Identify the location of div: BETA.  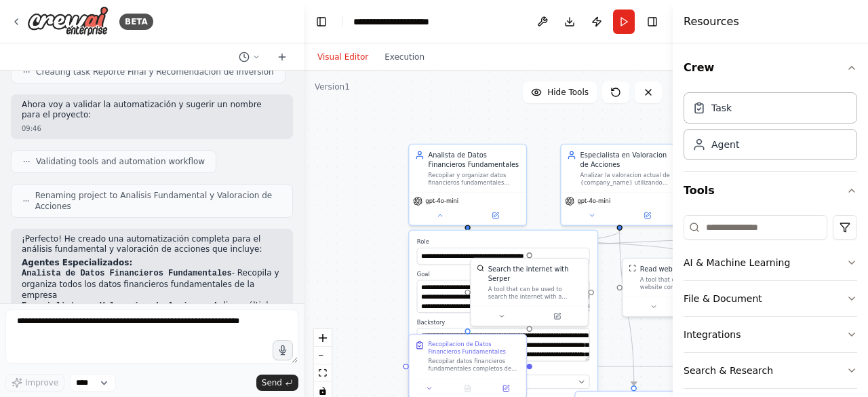
(137, 22).